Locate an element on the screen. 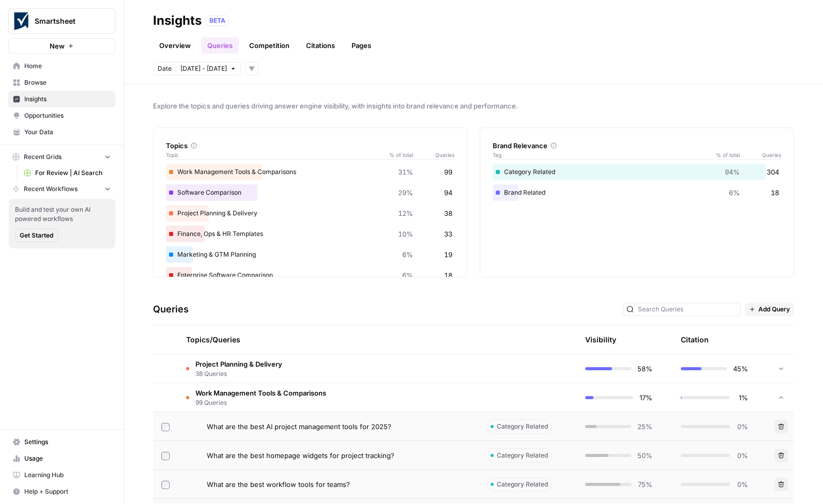 This screenshot has width=823, height=504. div: Marketing & GTM Planning is located at coordinates (310, 255).